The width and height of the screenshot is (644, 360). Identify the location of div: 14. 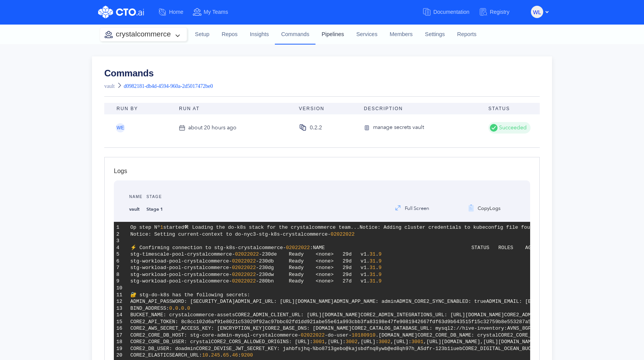
(120, 315).